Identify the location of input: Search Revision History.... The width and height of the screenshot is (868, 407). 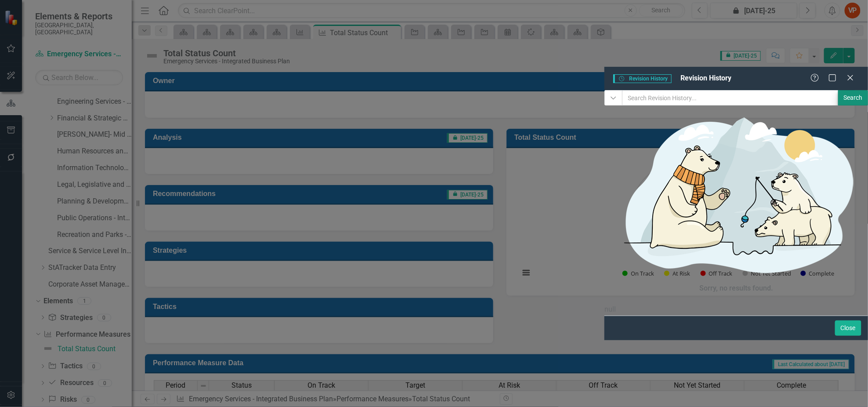
(730, 98).